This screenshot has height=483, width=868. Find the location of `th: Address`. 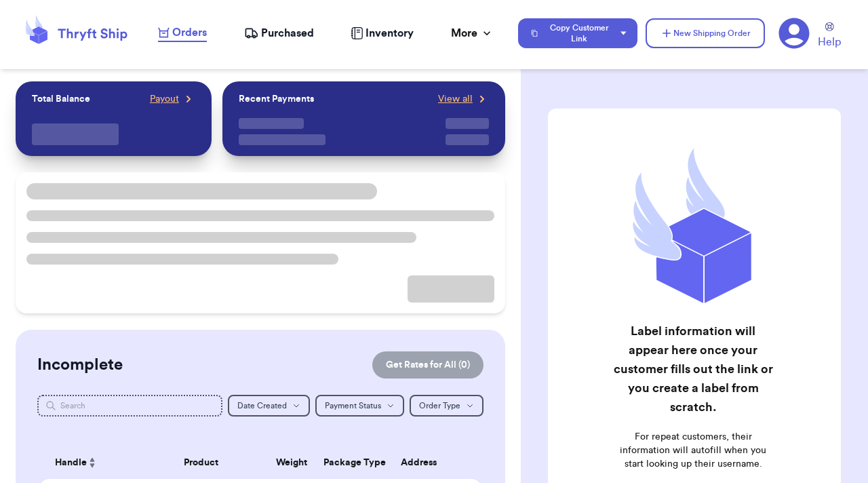

th: Address is located at coordinates (422, 463).